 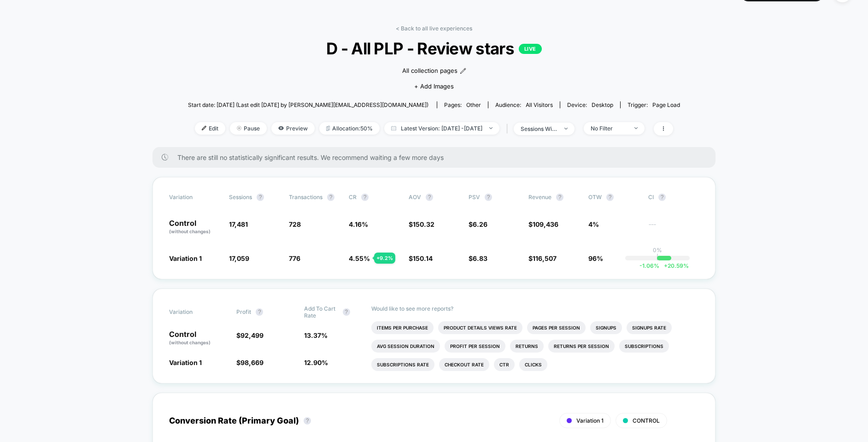 I want to click on li: Signups Rate, so click(x=649, y=328).